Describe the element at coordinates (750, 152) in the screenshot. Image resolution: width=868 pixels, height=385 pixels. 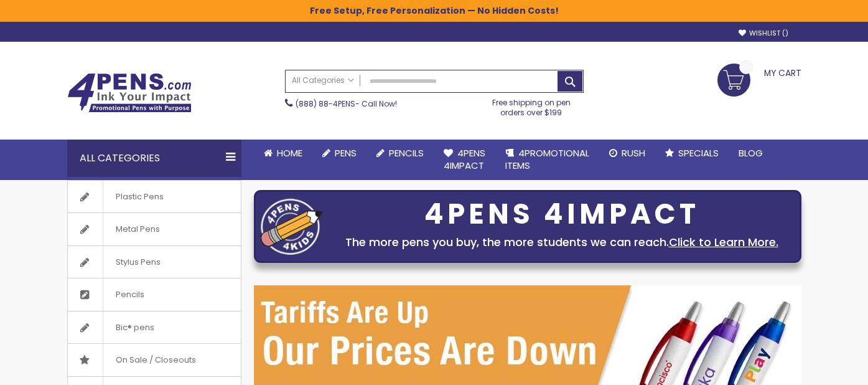
I see `span: Blog` at that location.